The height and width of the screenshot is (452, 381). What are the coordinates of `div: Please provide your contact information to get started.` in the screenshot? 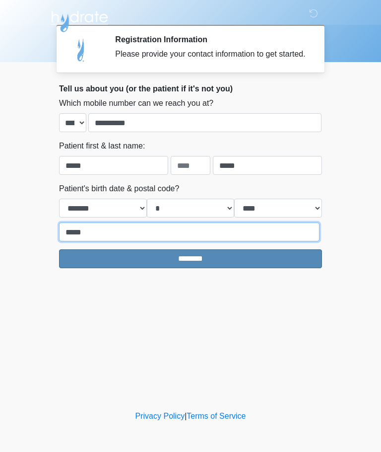 It's located at (211, 54).